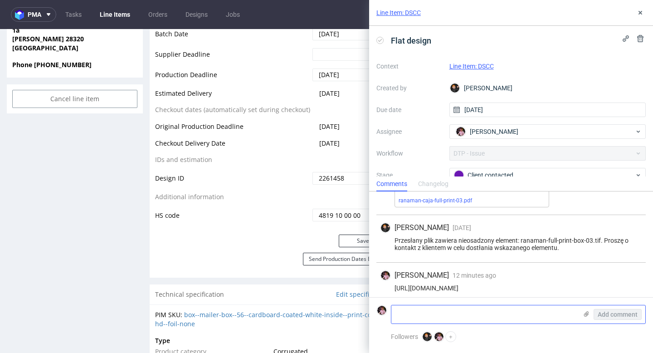 The image size is (653, 353). Describe the element at coordinates (271, 265) in the screenshot. I see `div: Technical specification` at that location.